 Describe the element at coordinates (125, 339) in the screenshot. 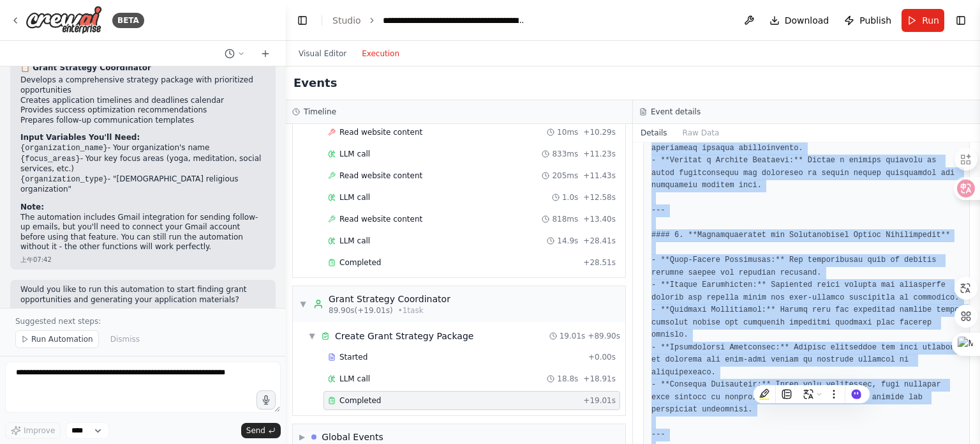

I see `button: Dismiss` at that location.